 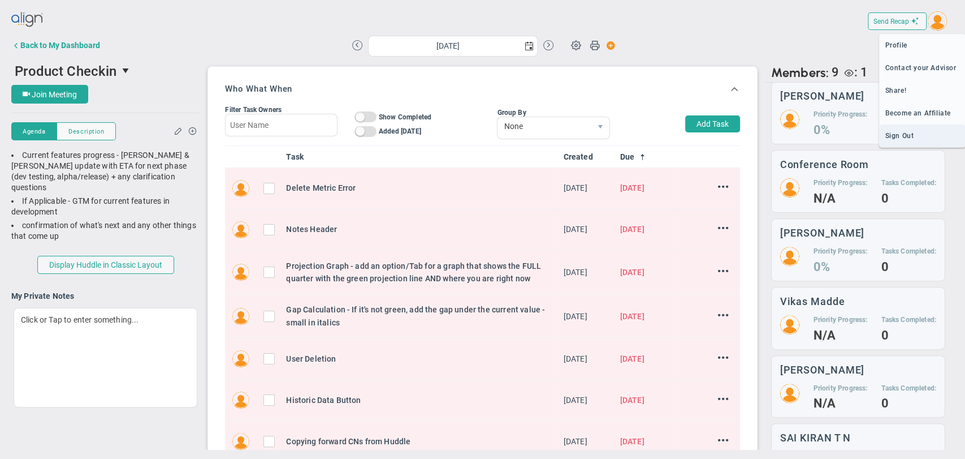 What do you see at coordinates (922, 90) in the screenshot?
I see `span: Share!` at bounding box center [922, 90].